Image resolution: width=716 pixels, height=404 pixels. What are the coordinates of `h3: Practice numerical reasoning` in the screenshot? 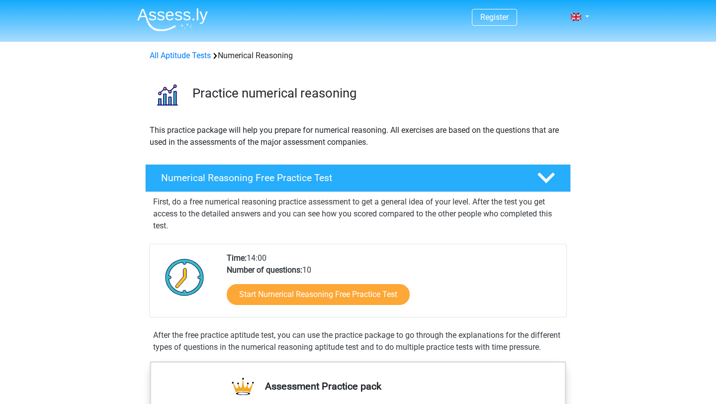 It's located at (377, 93).